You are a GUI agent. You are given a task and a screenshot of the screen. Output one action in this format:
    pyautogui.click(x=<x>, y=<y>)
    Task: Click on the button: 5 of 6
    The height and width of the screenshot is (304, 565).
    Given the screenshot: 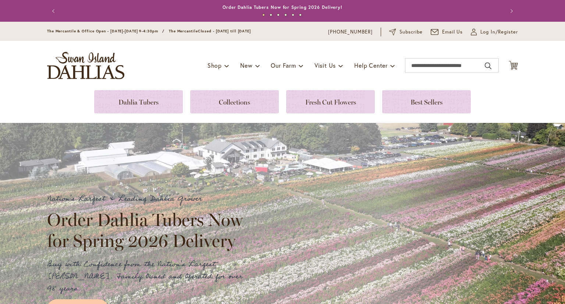 What is the action you would take?
    pyautogui.click(x=293, y=15)
    